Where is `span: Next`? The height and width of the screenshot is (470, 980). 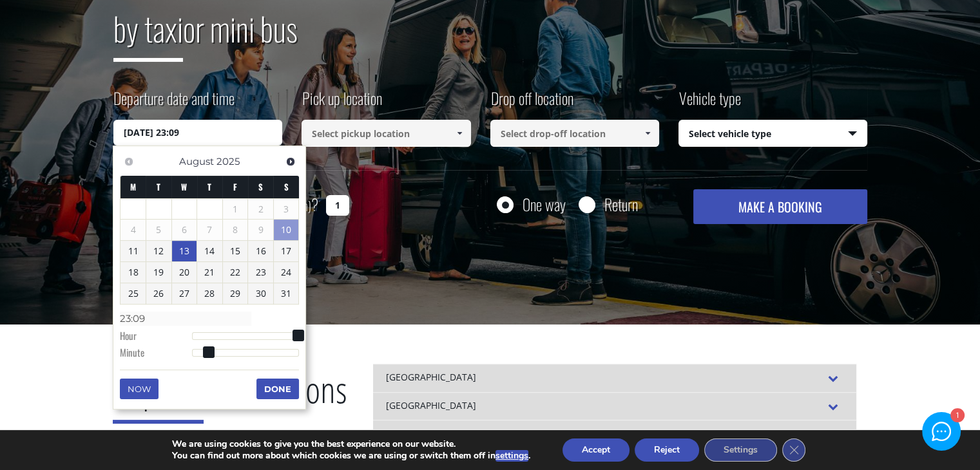 span: Next is located at coordinates (290, 162).